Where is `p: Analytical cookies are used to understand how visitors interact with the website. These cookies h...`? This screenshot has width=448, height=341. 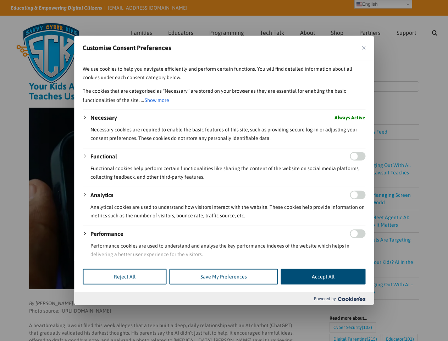 p: Analytical cookies are used to understand how visitors interact with the website. These cookies h... is located at coordinates (228, 211).